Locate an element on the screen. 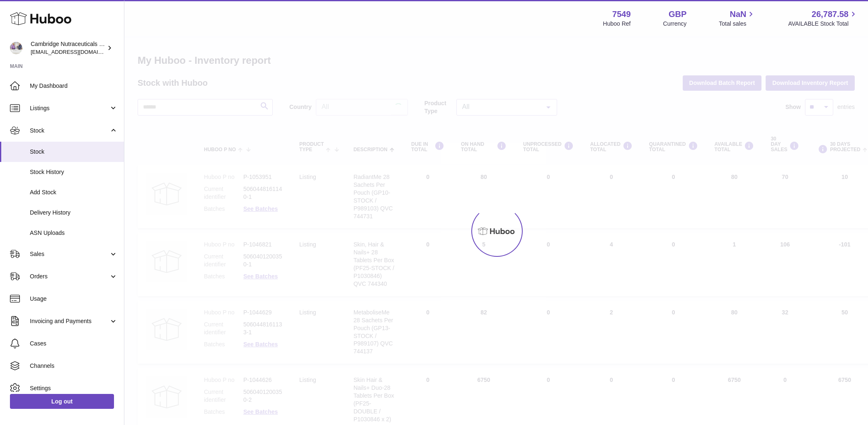 The image size is (868, 425). strong: GBP is located at coordinates (677, 14).